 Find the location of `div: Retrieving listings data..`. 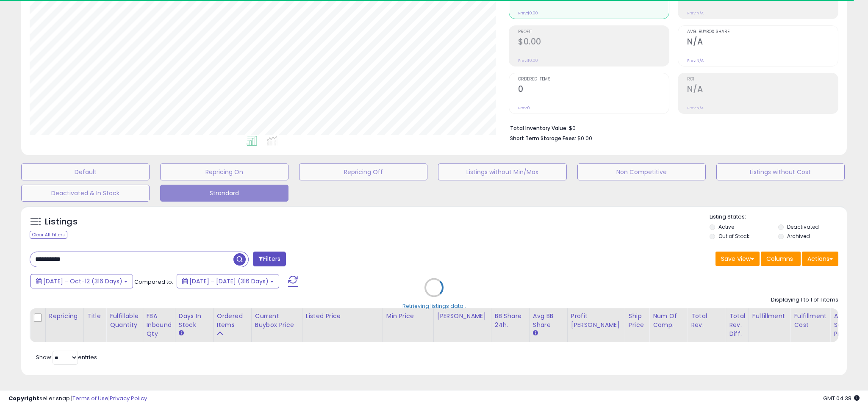

div: Retrieving listings data.. is located at coordinates (434, 307).